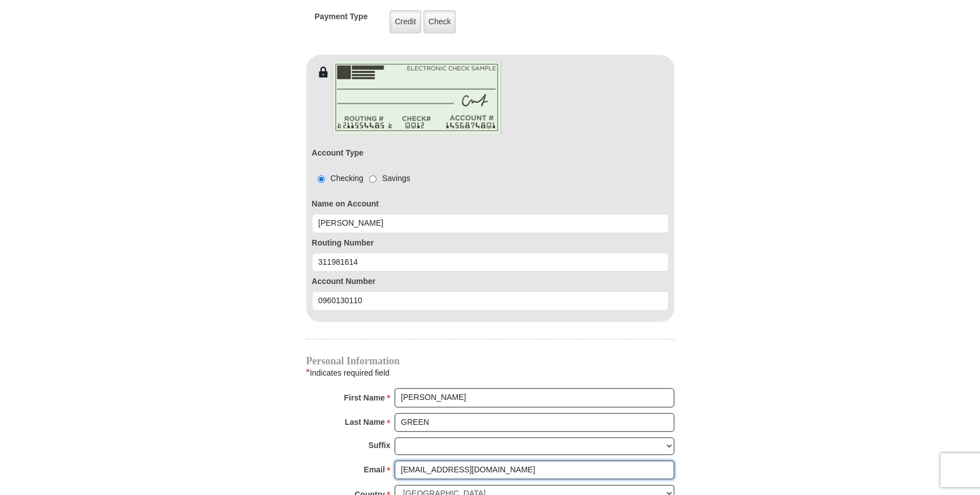 The width and height of the screenshot is (980, 495). What do you see at coordinates (491, 373) in the screenshot?
I see `div: Indicates required field` at bounding box center [491, 373].